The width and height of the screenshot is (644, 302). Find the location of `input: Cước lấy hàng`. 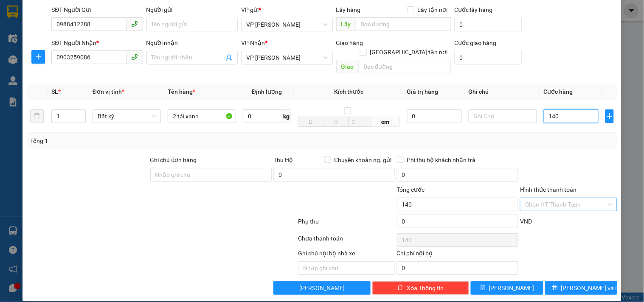

input: Cước lấy hàng is located at coordinates (489, 25).